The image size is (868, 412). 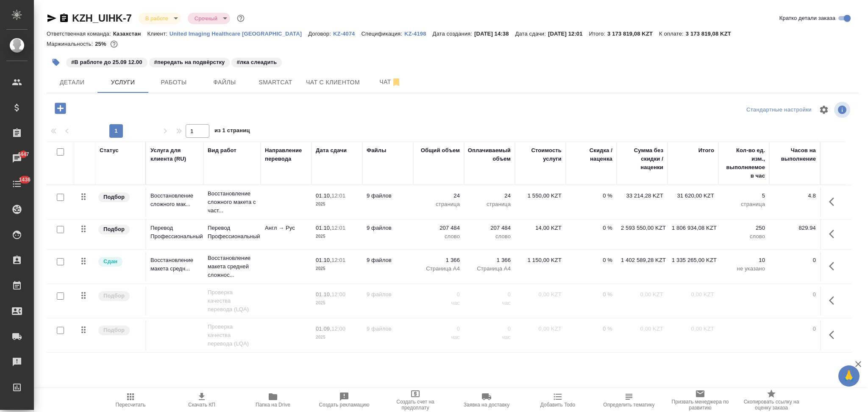 I want to click on span: Работы, so click(x=173, y=82).